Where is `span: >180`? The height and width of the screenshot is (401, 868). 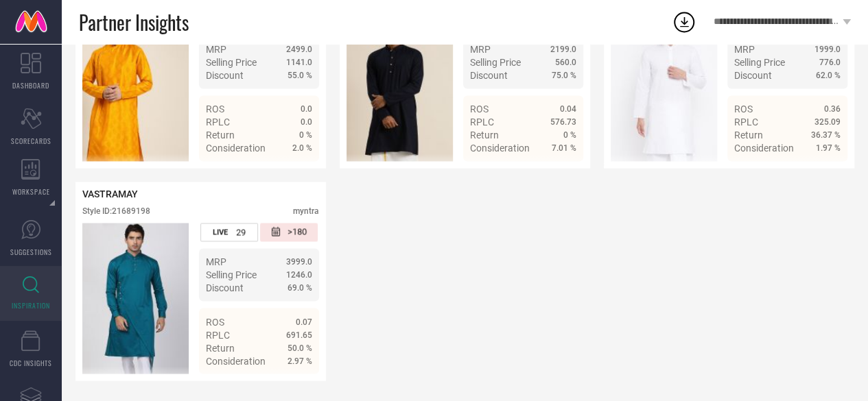
span: >180 is located at coordinates (297, 232).